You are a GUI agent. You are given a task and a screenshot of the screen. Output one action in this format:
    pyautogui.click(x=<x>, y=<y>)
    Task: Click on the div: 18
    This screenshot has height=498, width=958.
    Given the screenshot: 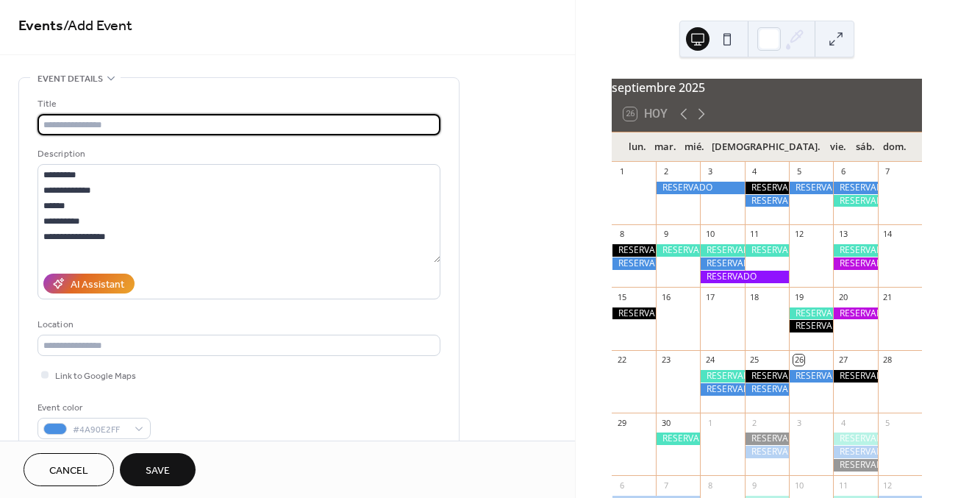 What is the action you would take?
    pyautogui.click(x=755, y=296)
    